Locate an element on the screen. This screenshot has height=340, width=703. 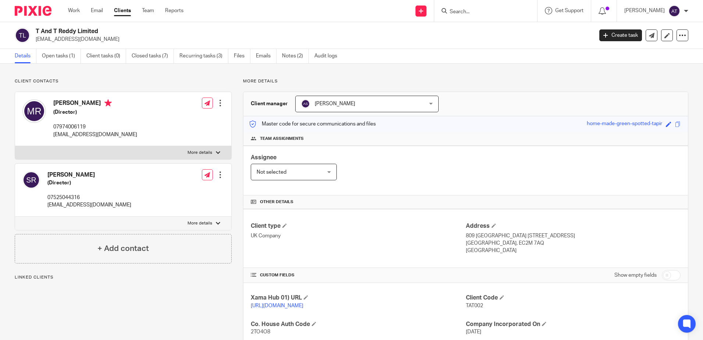
a: Emails is located at coordinates (266, 56).